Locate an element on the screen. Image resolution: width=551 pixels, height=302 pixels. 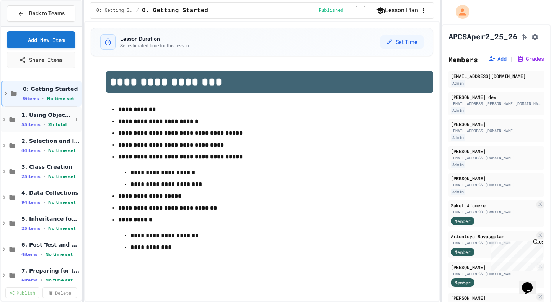
span: 4 items is located at coordinates (29, 255).